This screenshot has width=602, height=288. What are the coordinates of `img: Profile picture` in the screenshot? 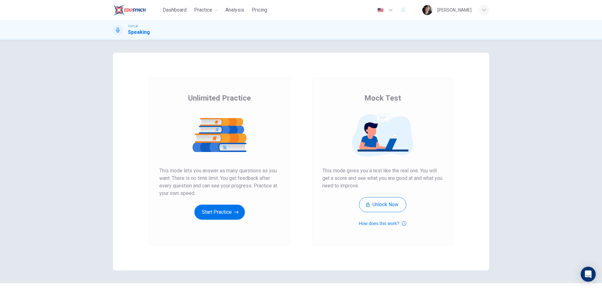 It's located at (427, 10).